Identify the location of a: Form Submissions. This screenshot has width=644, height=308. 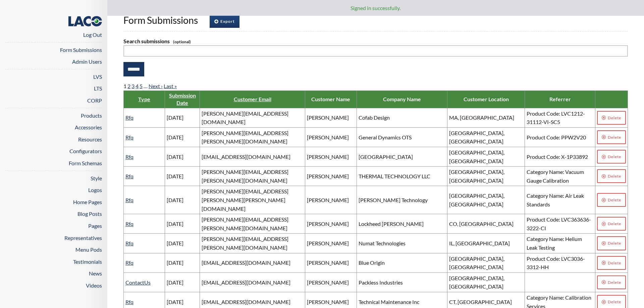
(81, 49).